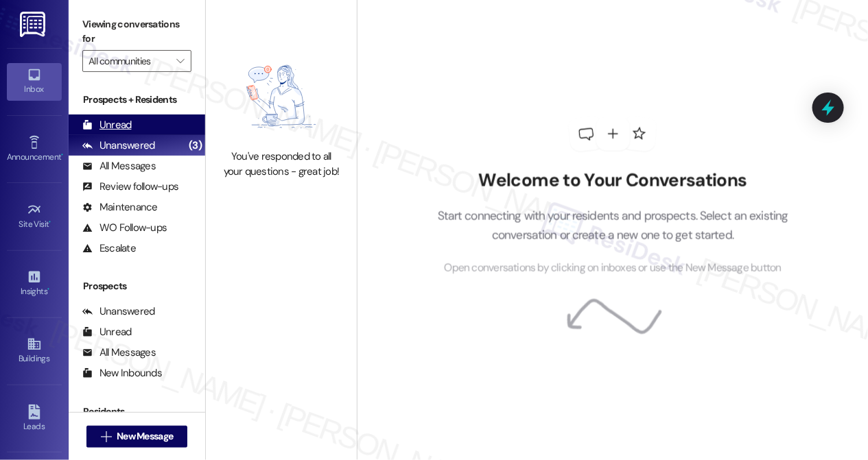 The height and width of the screenshot is (460, 868). I want to click on div: Review follow-ups, so click(131, 187).